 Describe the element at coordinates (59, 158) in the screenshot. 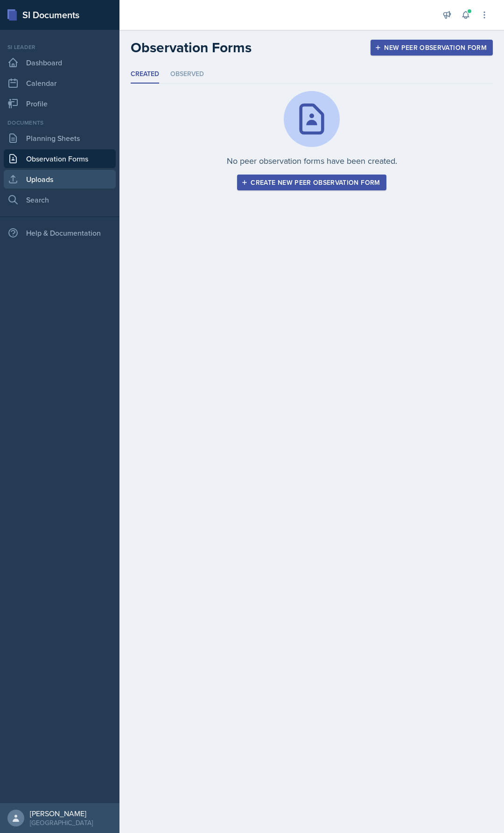

I see `a: Observation Forms` at that location.